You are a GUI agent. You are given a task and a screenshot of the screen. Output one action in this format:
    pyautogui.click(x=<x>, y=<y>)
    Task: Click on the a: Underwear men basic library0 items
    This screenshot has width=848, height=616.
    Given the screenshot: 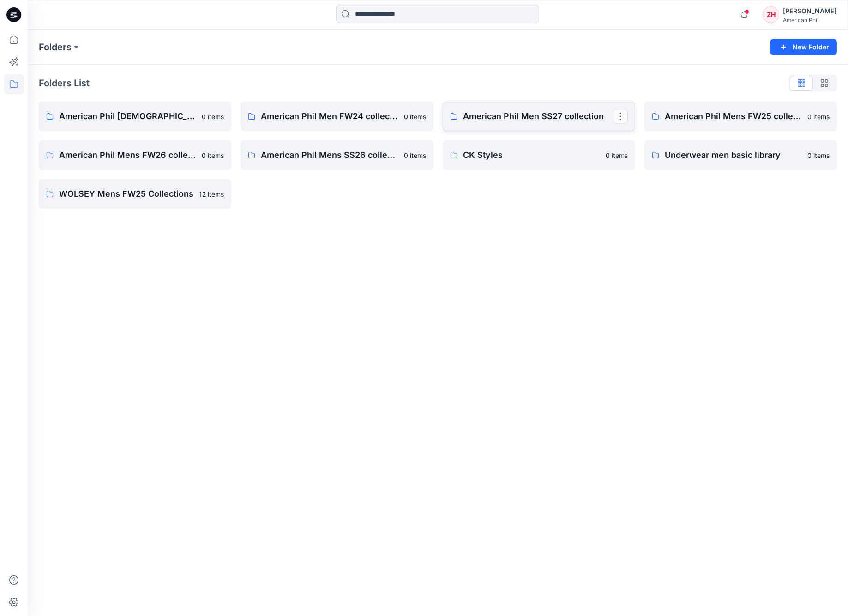 What is the action you would take?
    pyautogui.click(x=741, y=155)
    